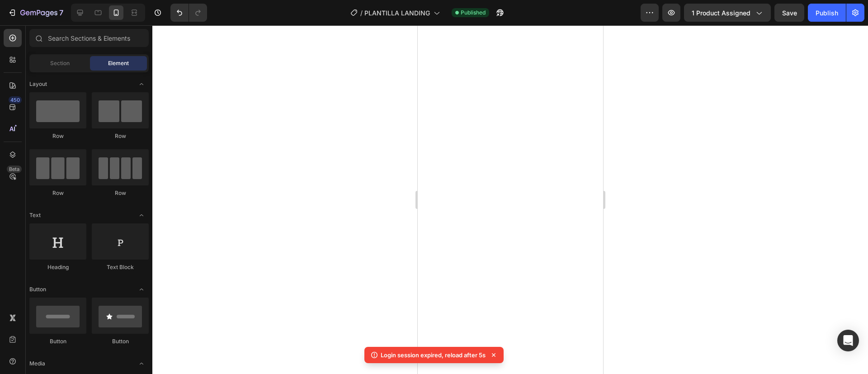  Describe the element at coordinates (36, 13) in the screenshot. I see `button: 7` at that location.